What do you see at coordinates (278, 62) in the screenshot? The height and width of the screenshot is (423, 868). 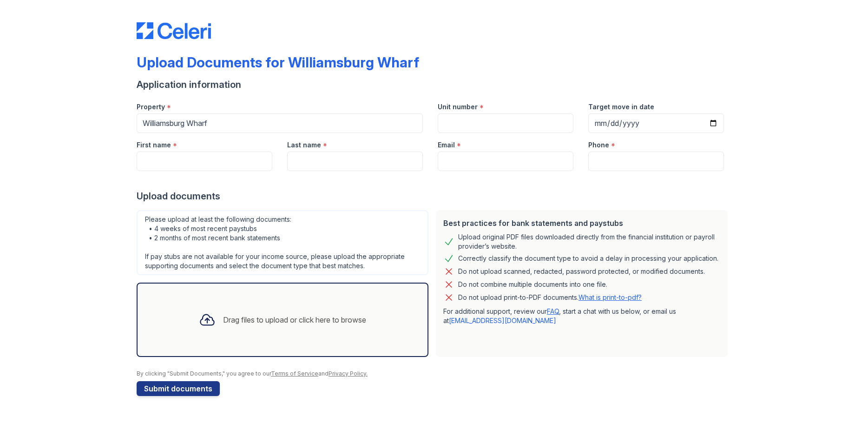 I see `div: Upload Documents for Williamsburg Wharf` at bounding box center [278, 62].